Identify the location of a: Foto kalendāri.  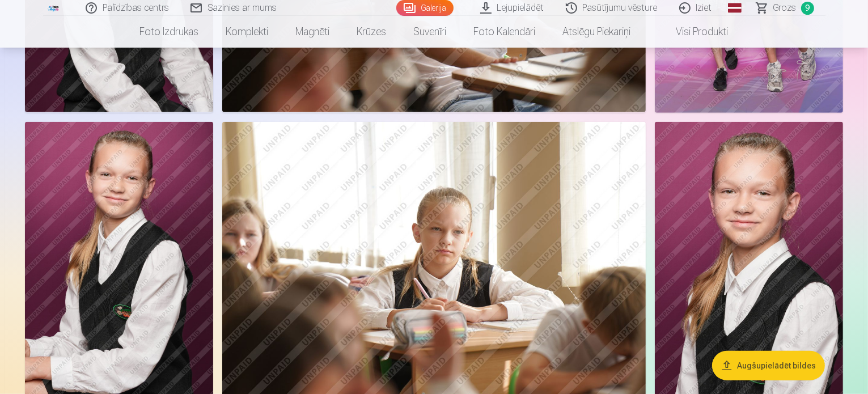
(505, 32).